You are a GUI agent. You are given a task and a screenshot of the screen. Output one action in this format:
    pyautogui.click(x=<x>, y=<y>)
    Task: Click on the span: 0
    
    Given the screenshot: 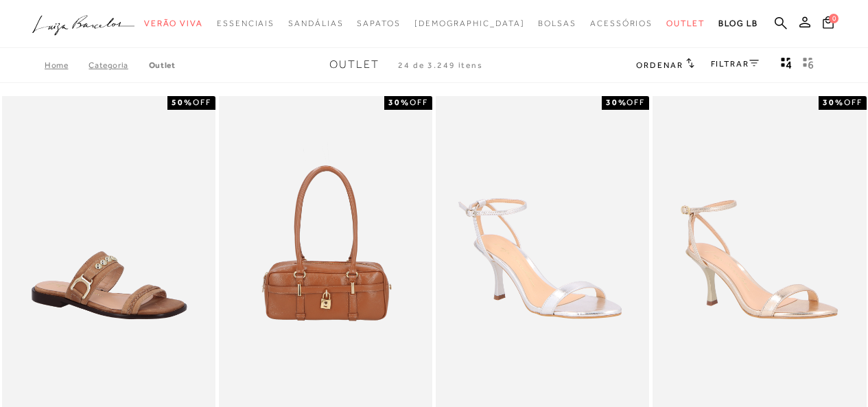 What is the action you would take?
    pyautogui.click(x=834, y=19)
    